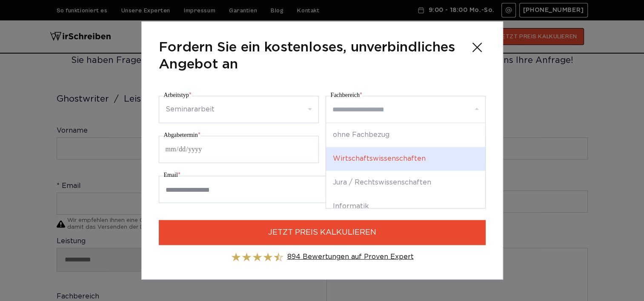 The height and width of the screenshot is (301, 644). What do you see at coordinates (322, 232) in the screenshot?
I see `button: JETZT PREIS KALKULIEREN` at bounding box center [322, 232].